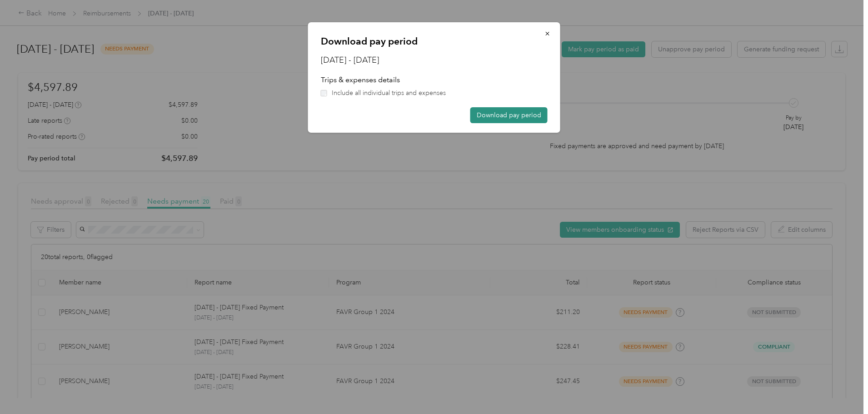 The width and height of the screenshot is (868, 414). Describe the element at coordinates (434, 80) in the screenshot. I see `p: Trips & expenses details` at that location.